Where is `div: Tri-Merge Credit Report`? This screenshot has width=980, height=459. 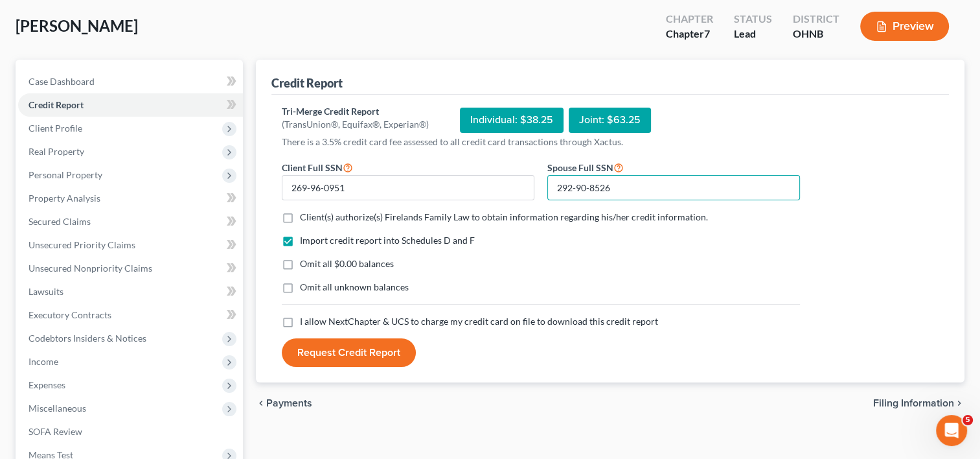
div: Tri-Merge Credit Report is located at coordinates (355, 112).